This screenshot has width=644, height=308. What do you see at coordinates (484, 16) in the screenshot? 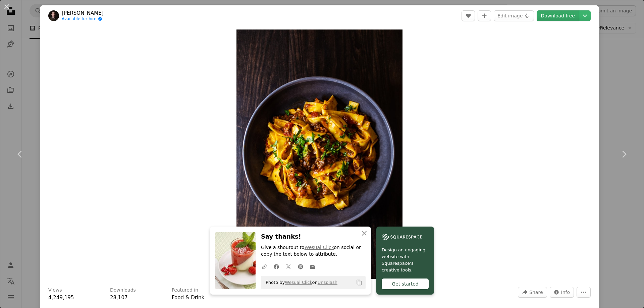
I see `button: Add to Collection` at bounding box center [484, 16].